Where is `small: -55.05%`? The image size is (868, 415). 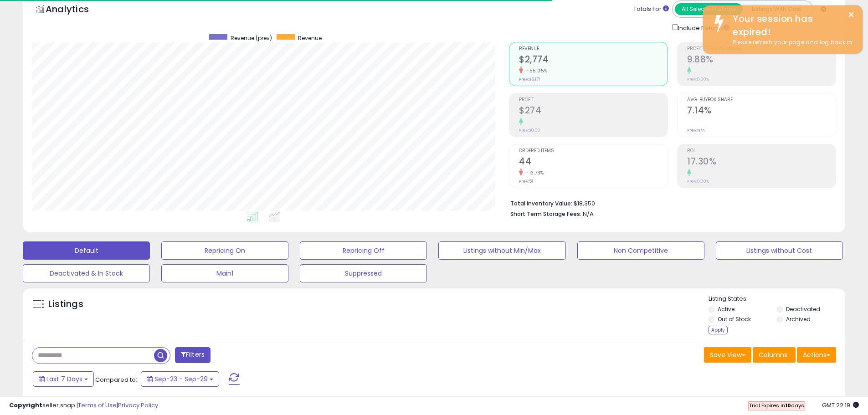 small: -55.05% is located at coordinates (535, 71).